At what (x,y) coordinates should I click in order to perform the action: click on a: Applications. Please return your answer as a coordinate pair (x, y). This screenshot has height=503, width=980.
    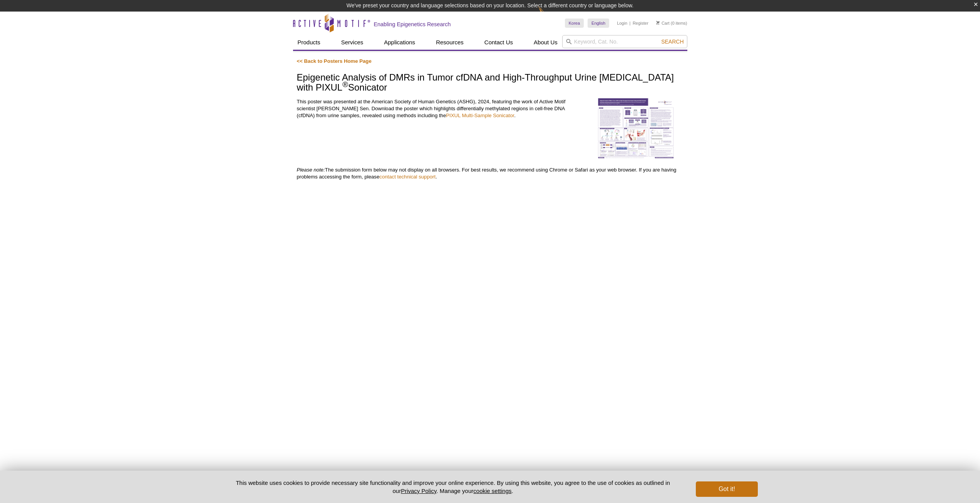
    Looking at the image, I should click on (399, 42).